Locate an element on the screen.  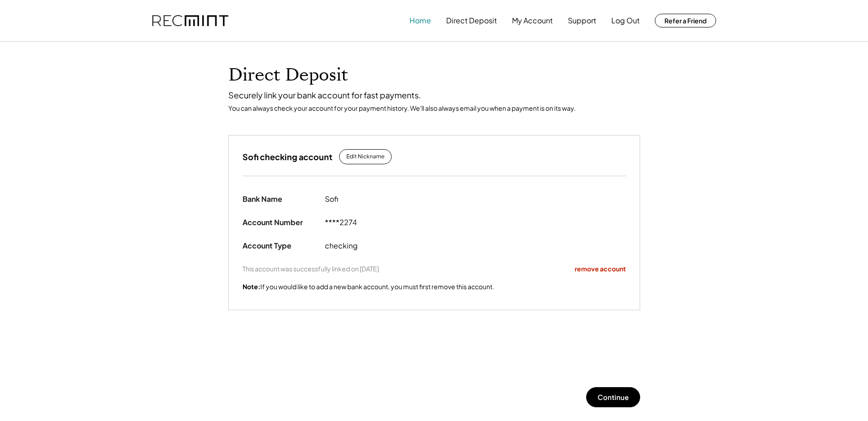
div: Account Number is located at coordinates (284, 222).